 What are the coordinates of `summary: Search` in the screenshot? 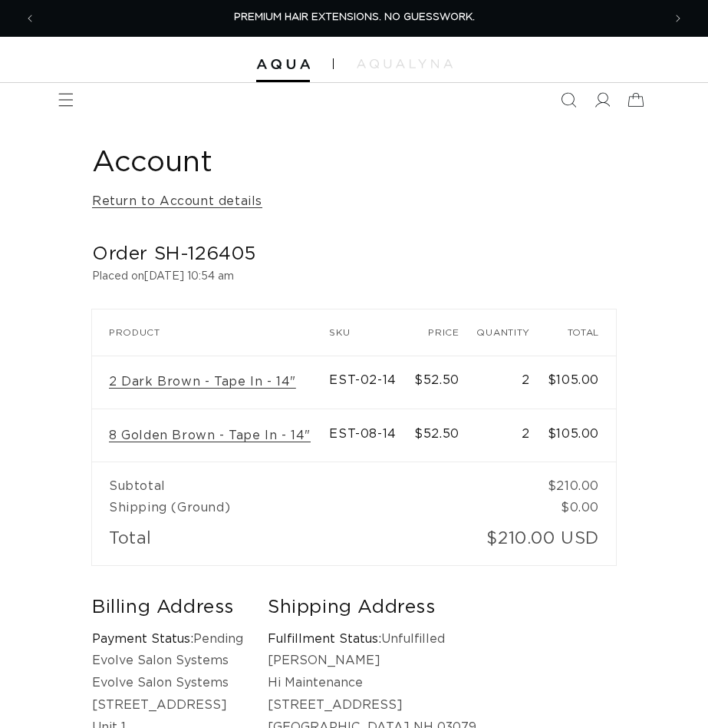 It's located at (568, 99).